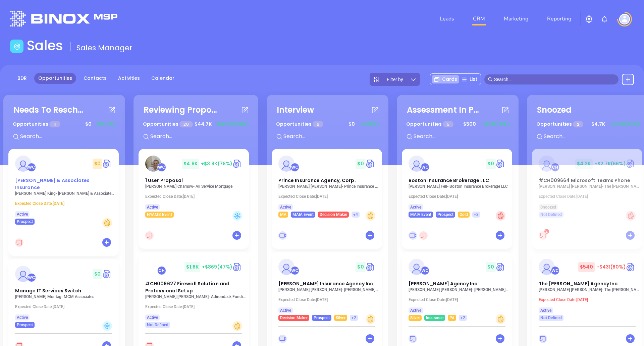 The width and height of the screenshot is (644, 346). Describe the element at coordinates (48, 290) in the screenshot. I see `span: Manage IT Services Switch` at that location.